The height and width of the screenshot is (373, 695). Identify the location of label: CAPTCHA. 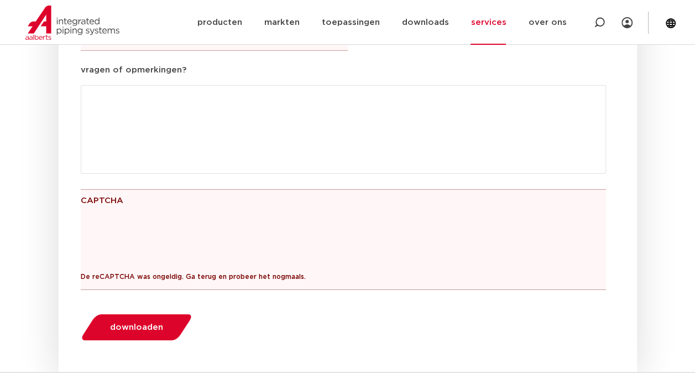
(102, 201).